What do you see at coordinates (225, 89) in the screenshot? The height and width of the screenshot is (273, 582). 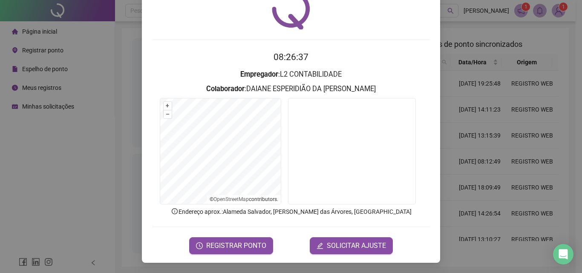 I see `strong: Colaborador` at bounding box center [225, 89].